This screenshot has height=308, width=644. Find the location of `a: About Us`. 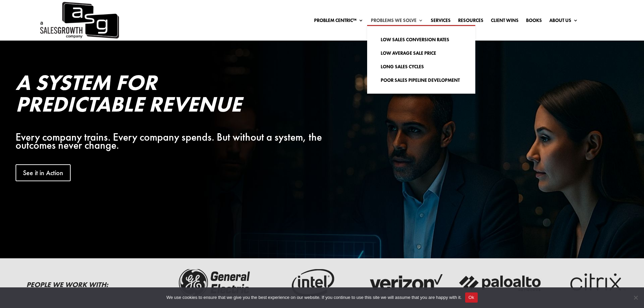

a: About Us is located at coordinates (563, 22).